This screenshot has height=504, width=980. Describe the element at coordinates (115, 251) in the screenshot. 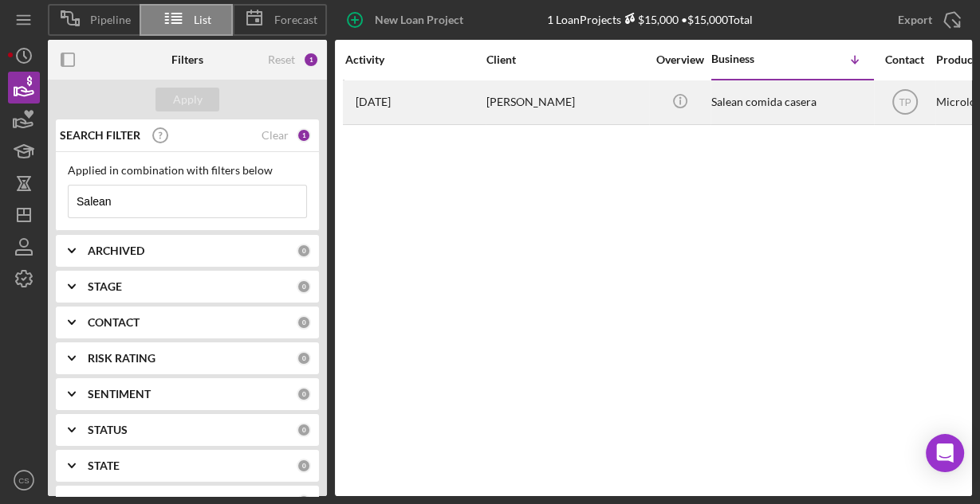

I see `b: ARCHIVED` at that location.